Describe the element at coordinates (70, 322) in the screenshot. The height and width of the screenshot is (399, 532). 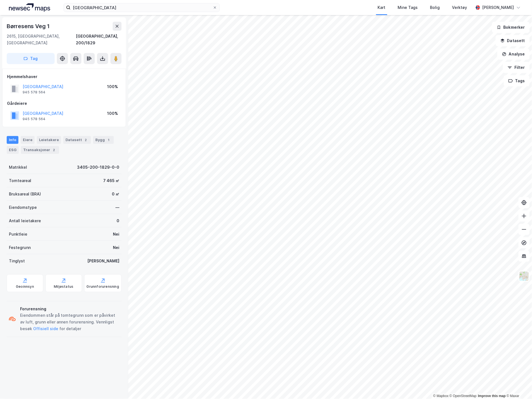
I see `div: Eiendommen står på tomtegrunn som er påvirket av luft, grunn eller annen forurensning. Vennligst ...` at that location.